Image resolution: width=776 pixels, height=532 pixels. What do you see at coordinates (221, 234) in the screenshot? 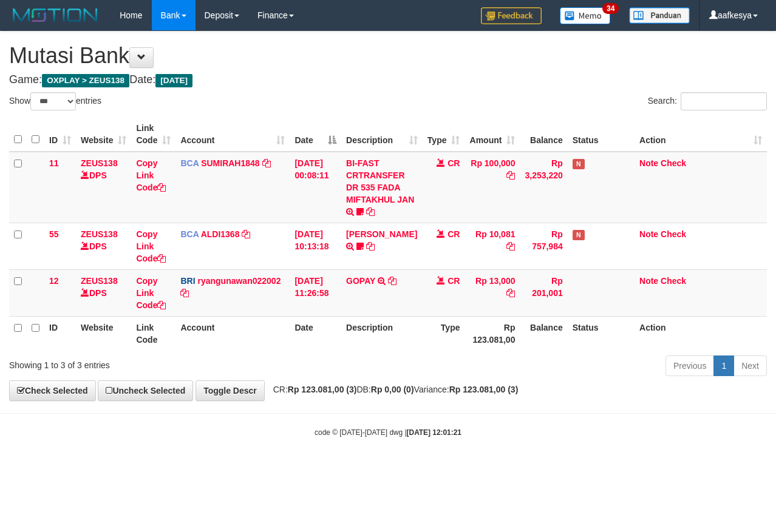
I see `a: ALDI1368` at bounding box center [221, 234].